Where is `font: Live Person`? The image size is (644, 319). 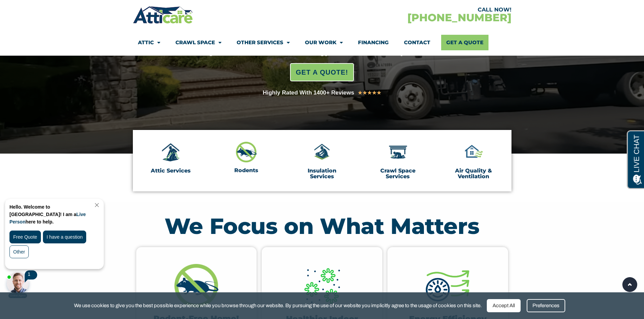
font: Live Person is located at coordinates (44, 21).